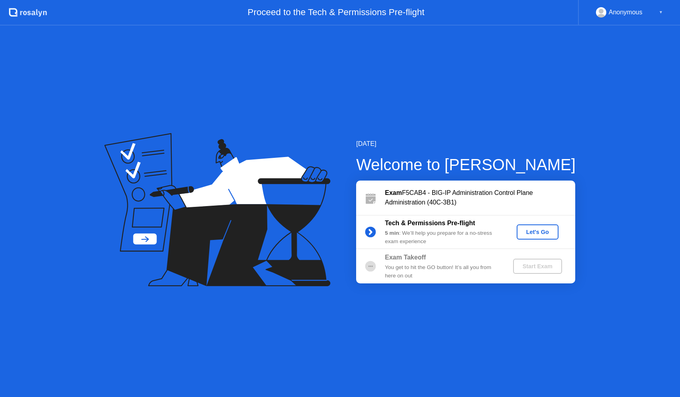 The height and width of the screenshot is (397, 680). What do you see at coordinates (480, 198) in the screenshot?
I see `div: F5CAB4 - BIG-IP Administration Control Plane Administration (40C-3B1)` at bounding box center [480, 198].